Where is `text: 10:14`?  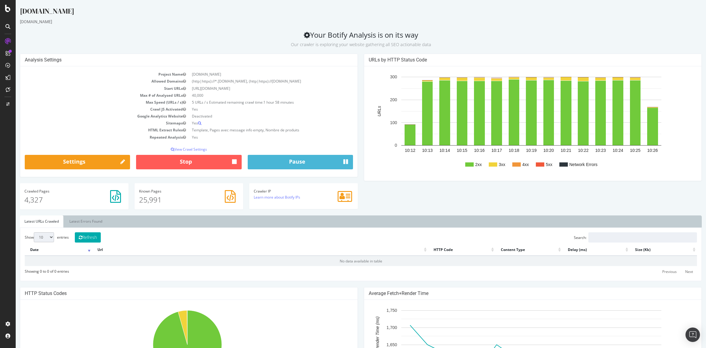 text: 10:14 is located at coordinates (428, 150).